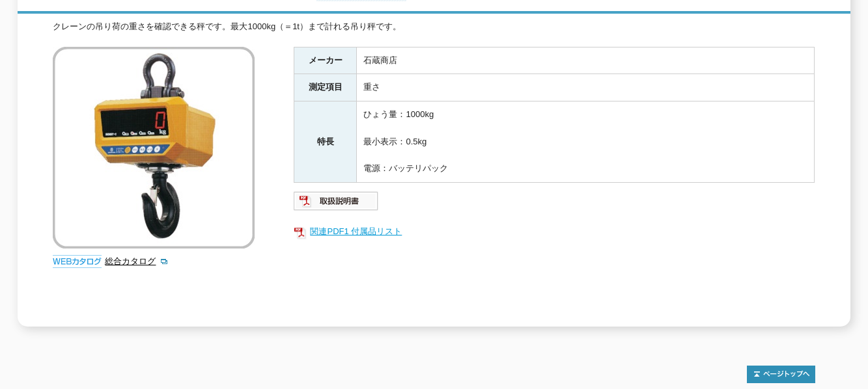 The width and height of the screenshot is (868, 389). Describe the element at coordinates (76, 261) in the screenshot. I see `img: webカタログ` at that location.